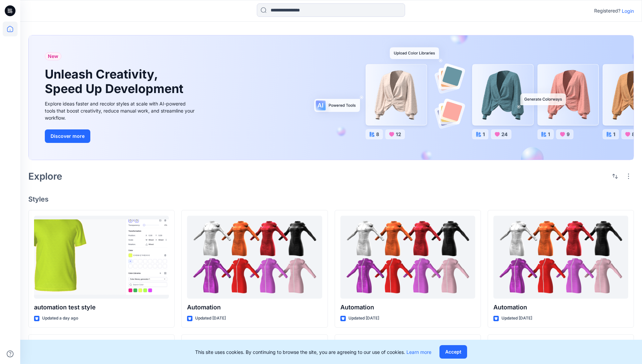 The width and height of the screenshot is (642, 364). I want to click on p: Registered?, so click(607, 11).